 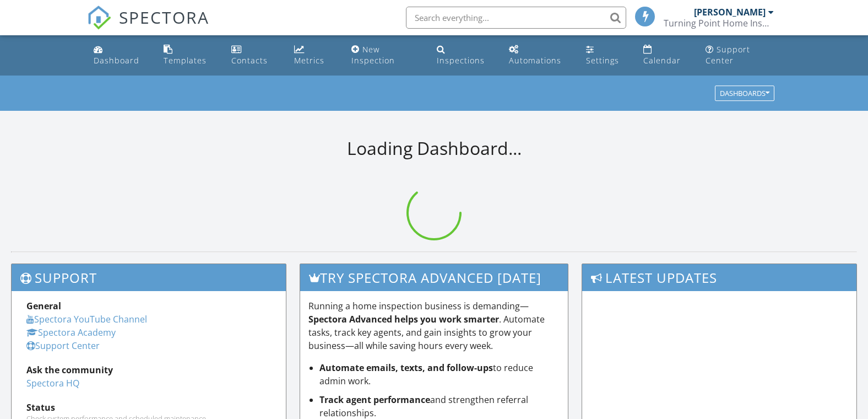 I want to click on input: Search everything..., so click(x=516, y=18).